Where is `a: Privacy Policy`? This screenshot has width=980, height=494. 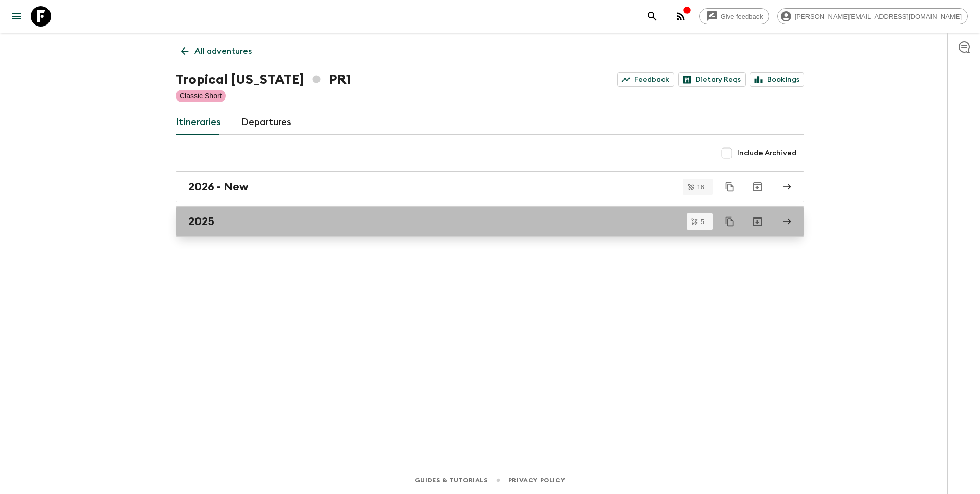 a: Privacy Policy is located at coordinates (536, 480).